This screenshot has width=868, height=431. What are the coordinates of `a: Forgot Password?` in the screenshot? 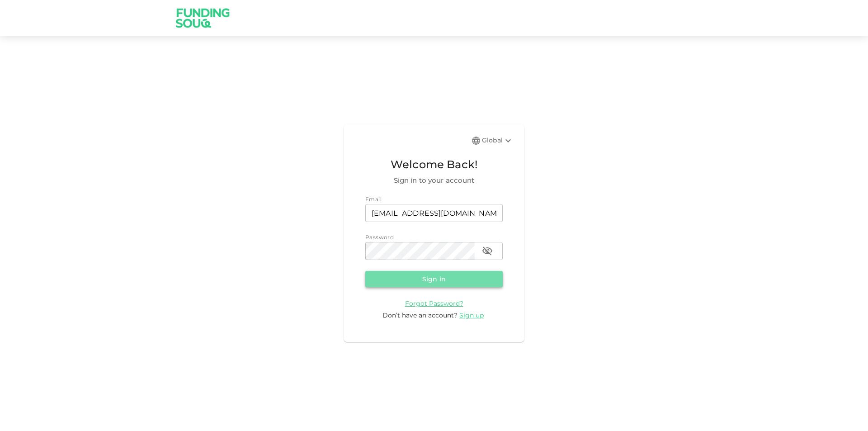 It's located at (434, 303).